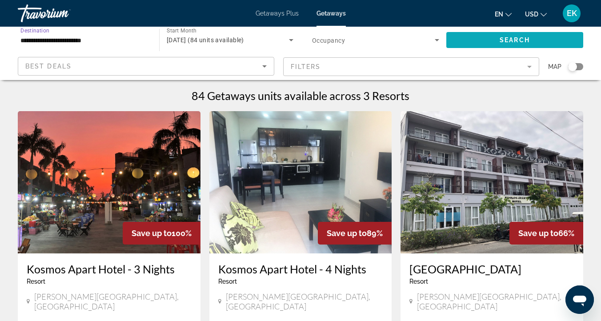 The height and width of the screenshot is (321, 601). What do you see at coordinates (109, 182) in the screenshot?
I see `img: RK39O01X.jpg` at bounding box center [109, 182].